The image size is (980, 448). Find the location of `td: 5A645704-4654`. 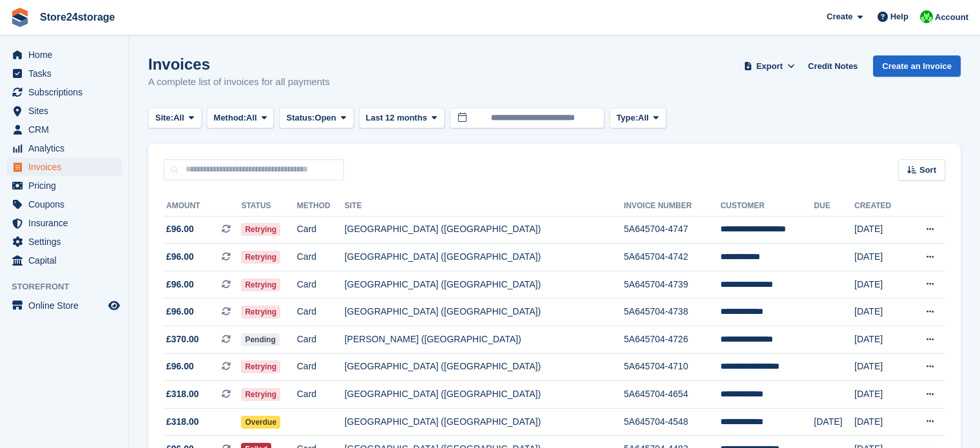

td: 5A645704-4654 is located at coordinates (672, 394).